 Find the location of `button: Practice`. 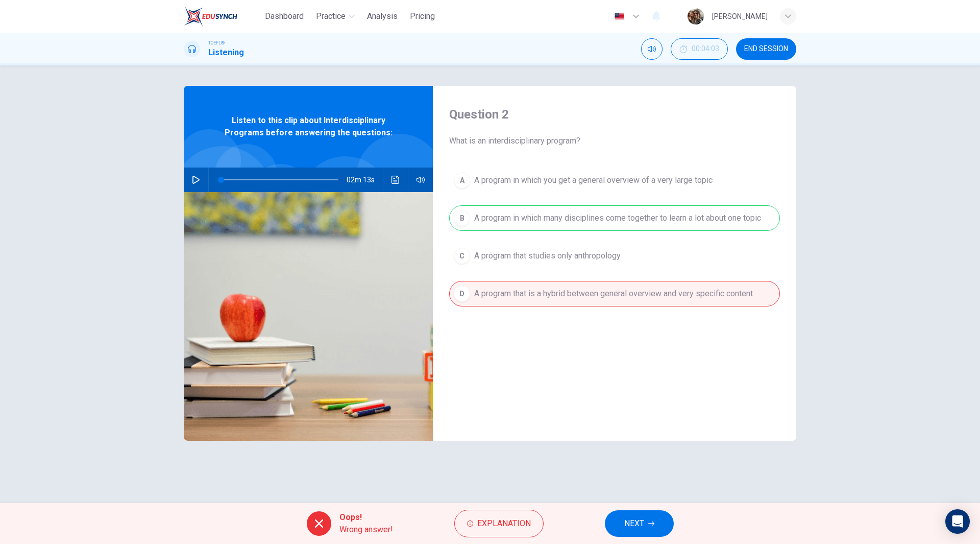

button: Practice is located at coordinates (336, 16).